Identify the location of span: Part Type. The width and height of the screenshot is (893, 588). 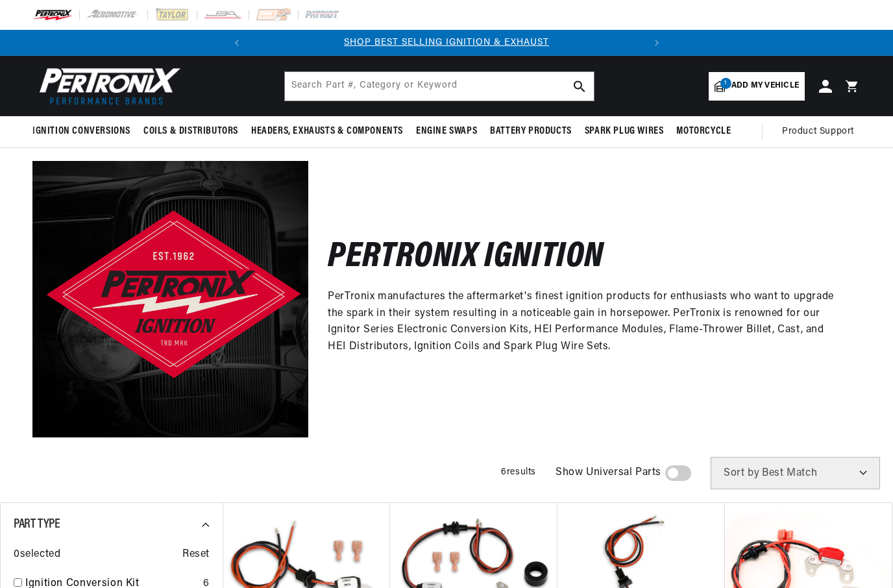
(37, 525).